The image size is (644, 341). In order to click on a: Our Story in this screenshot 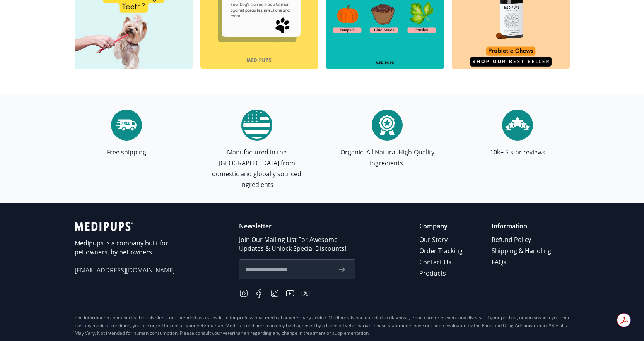, I will do `click(441, 240)`.